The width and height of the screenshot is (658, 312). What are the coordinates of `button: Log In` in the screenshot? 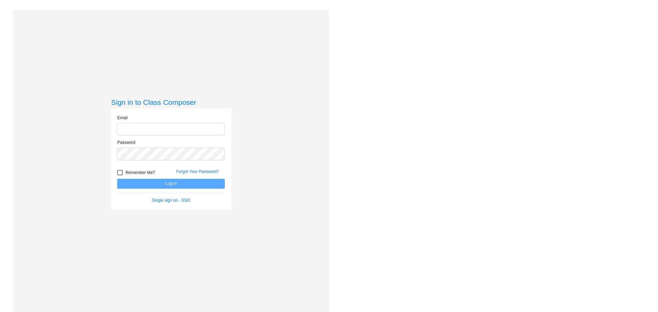 It's located at (171, 184).